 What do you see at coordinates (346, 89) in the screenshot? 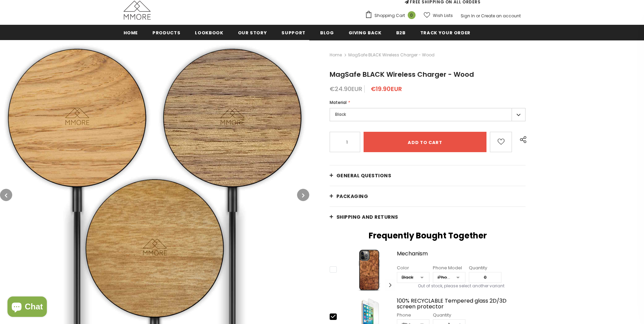
I see `span: €24.90EUR` at bounding box center [346, 89].